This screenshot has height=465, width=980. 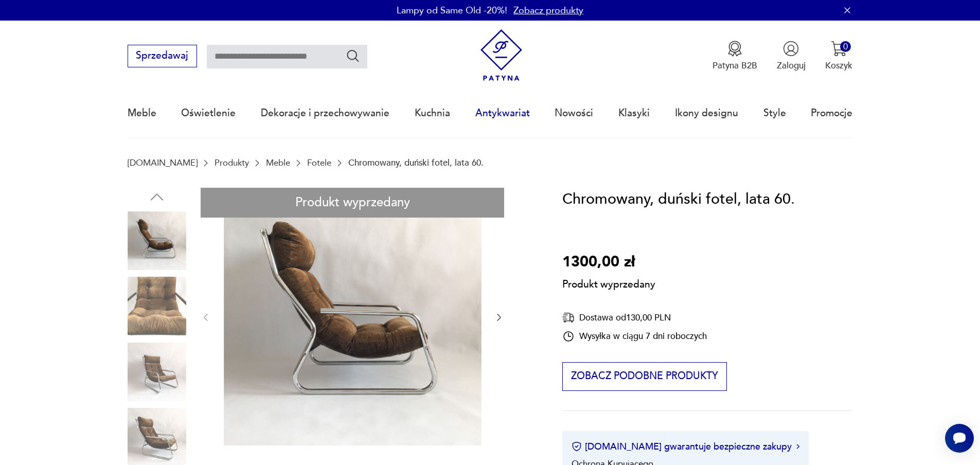 I want to click on button: Patyna B2B, so click(x=735, y=56).